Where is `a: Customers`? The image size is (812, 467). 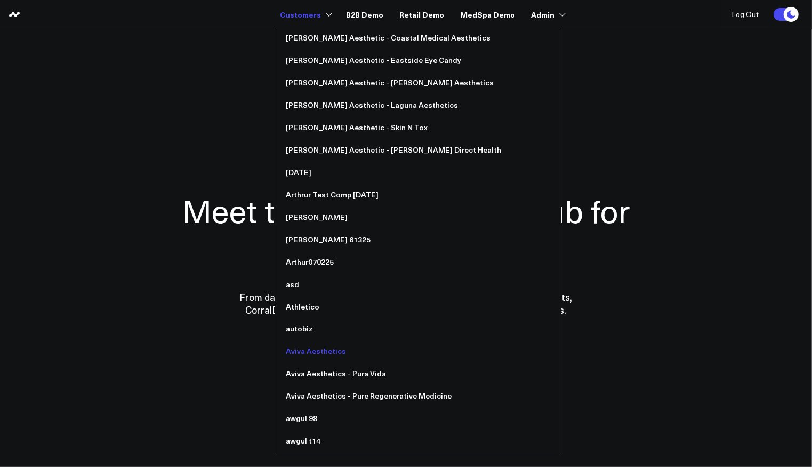 a: Customers is located at coordinates (305, 14).